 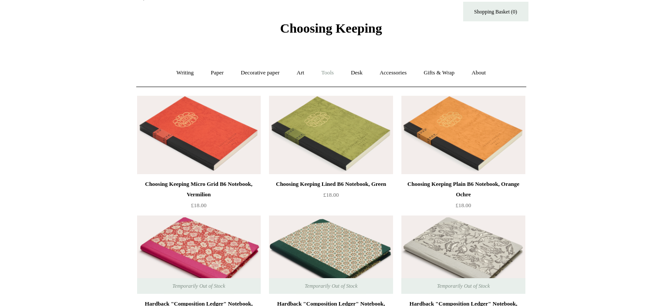 What do you see at coordinates (357, 73) in the screenshot?
I see `a: Desk` at bounding box center [357, 73].